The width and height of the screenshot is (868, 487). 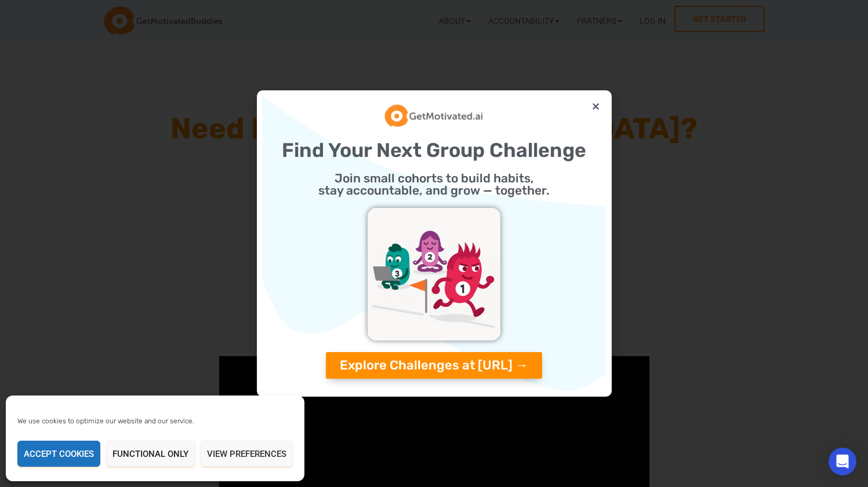 What do you see at coordinates (434, 115) in the screenshot?
I see `img: GetMotivatedAI Logo` at bounding box center [434, 115].